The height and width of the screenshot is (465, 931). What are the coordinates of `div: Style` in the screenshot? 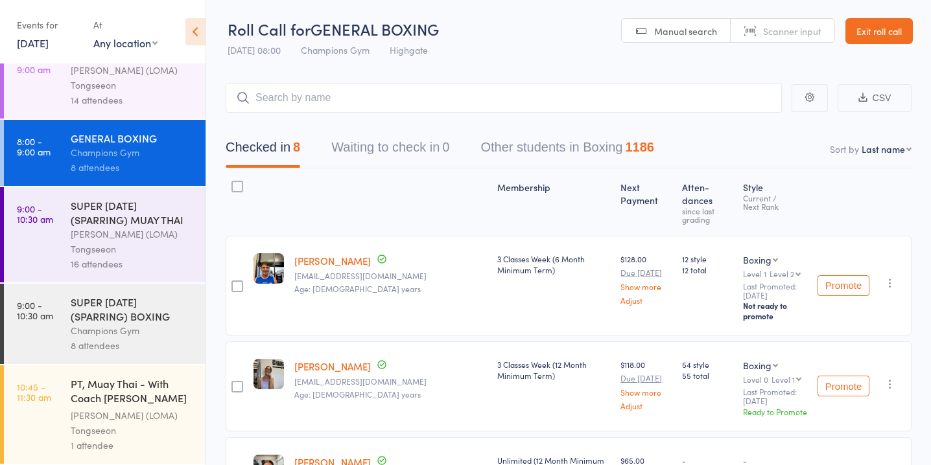 It's located at (774, 202).